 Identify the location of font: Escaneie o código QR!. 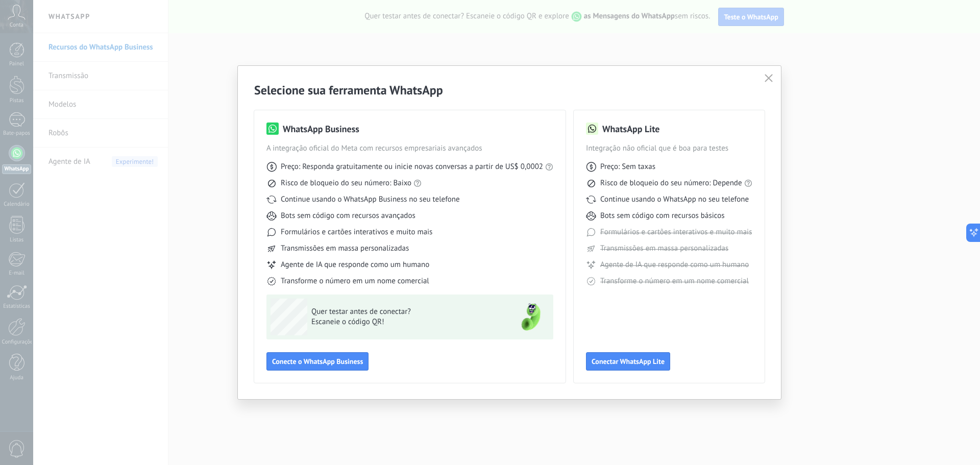
(347, 321).